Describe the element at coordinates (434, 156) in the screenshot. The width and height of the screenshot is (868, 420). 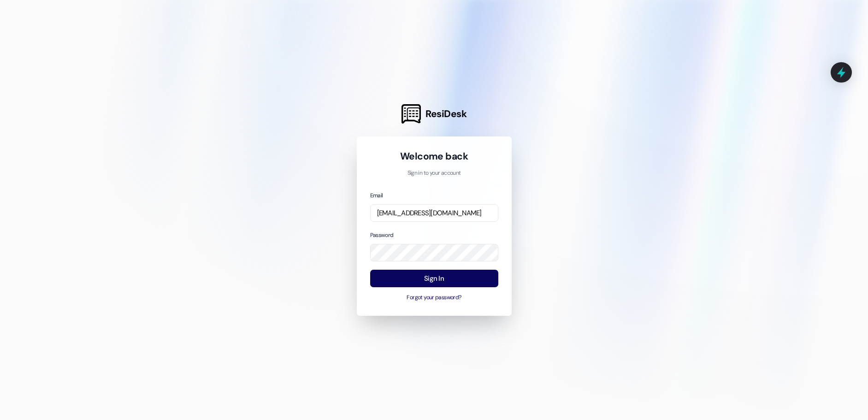
I see `h1: Welcome back` at that location.